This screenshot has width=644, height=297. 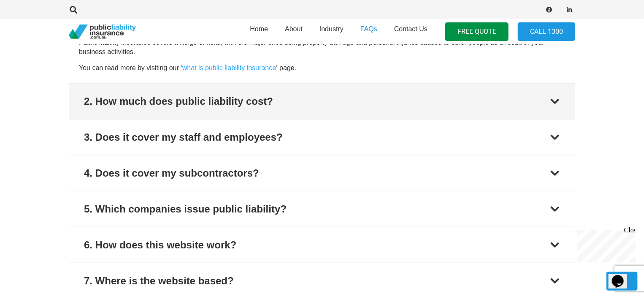 What do you see at coordinates (549, 10) in the screenshot?
I see `a: Facebook` at bounding box center [549, 10].